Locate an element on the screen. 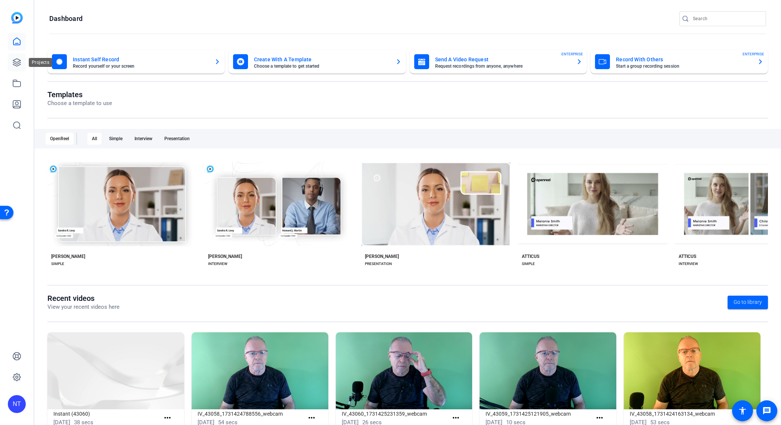 Image resolution: width=781 pixels, height=425 pixels. img: IV_43060_1731425231359_webcam is located at coordinates (404, 370).